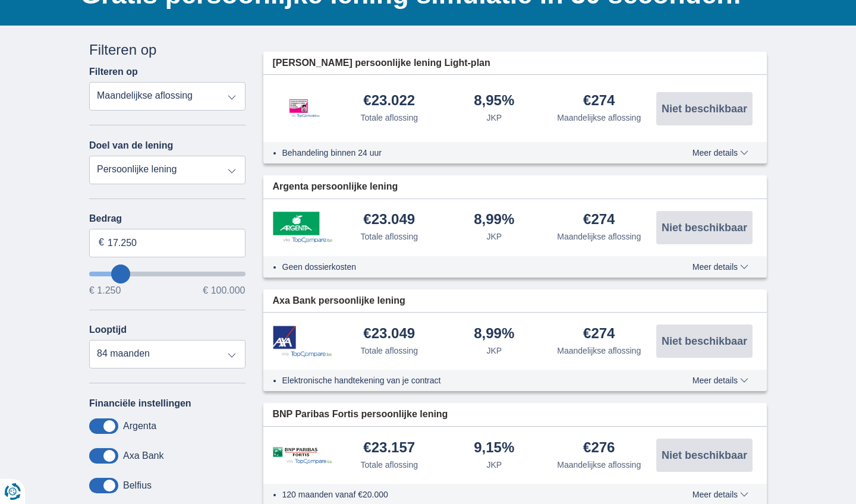 Image resolution: width=856 pixels, height=504 pixels. What do you see at coordinates (167, 273) in the screenshot?
I see `a: wantToBorrow` at bounding box center [167, 273].